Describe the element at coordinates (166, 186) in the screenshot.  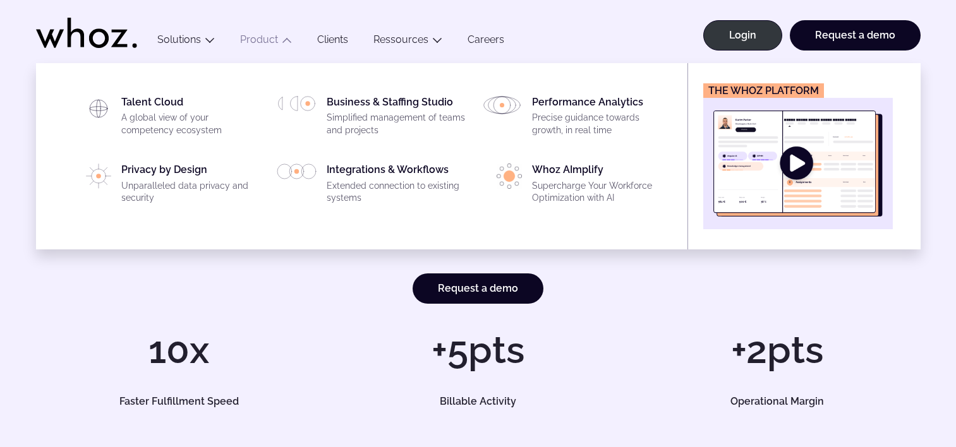
I see `a: Privacy by DesignUnparalleled data privacy and security` at that location.